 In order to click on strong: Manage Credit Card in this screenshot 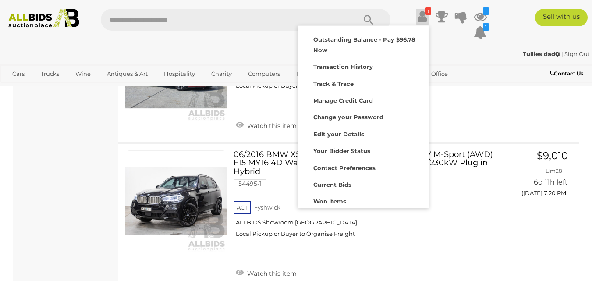, I will do `click(343, 100)`.